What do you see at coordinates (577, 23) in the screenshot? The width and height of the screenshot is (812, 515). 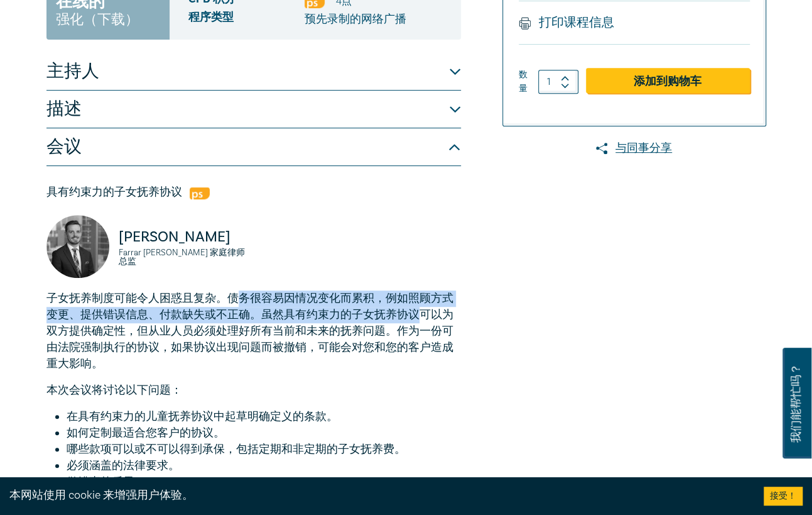 I see `font: 打印课程信息` at bounding box center [577, 23].